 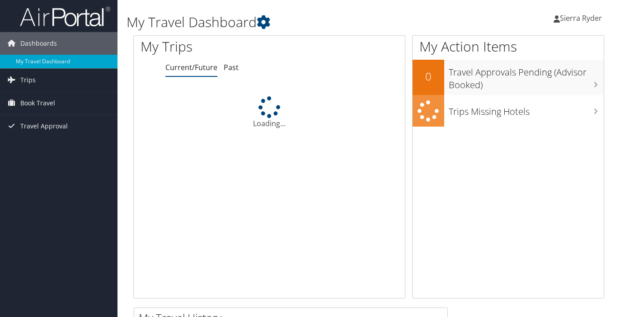 I want to click on h3: Travel Approvals Pending (Advisor Booked), so click(x=526, y=76).